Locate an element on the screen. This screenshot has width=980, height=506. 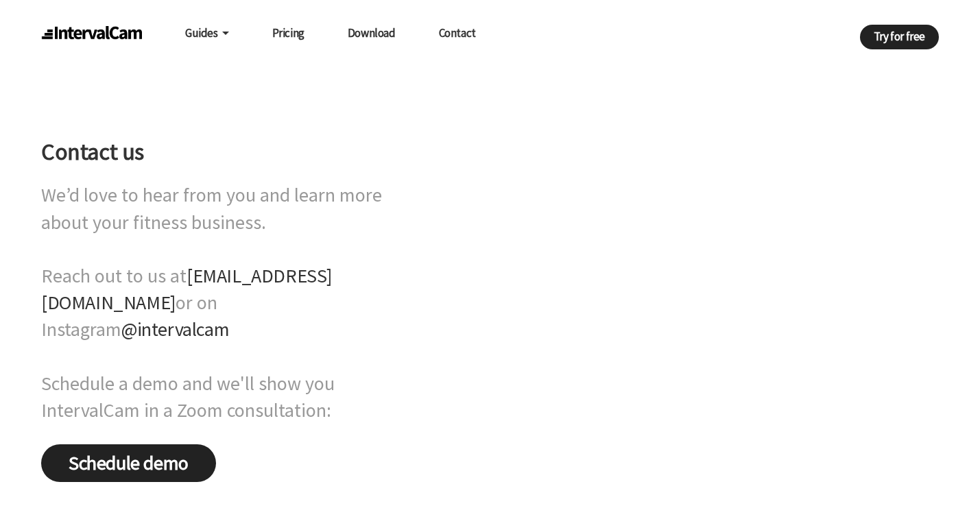
a: Schedule demo is located at coordinates (128, 463).